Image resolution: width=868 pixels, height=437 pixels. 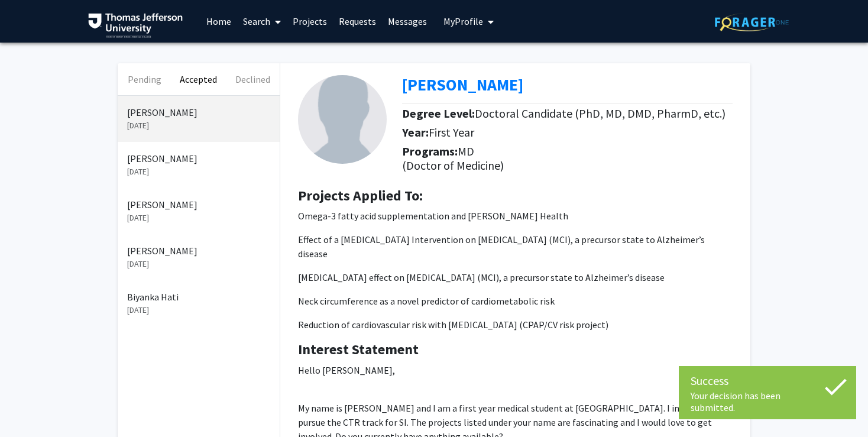 I want to click on span: Doctoral Candidate (PhD, MD, DMD, PharmD, etc.), so click(x=600, y=113).